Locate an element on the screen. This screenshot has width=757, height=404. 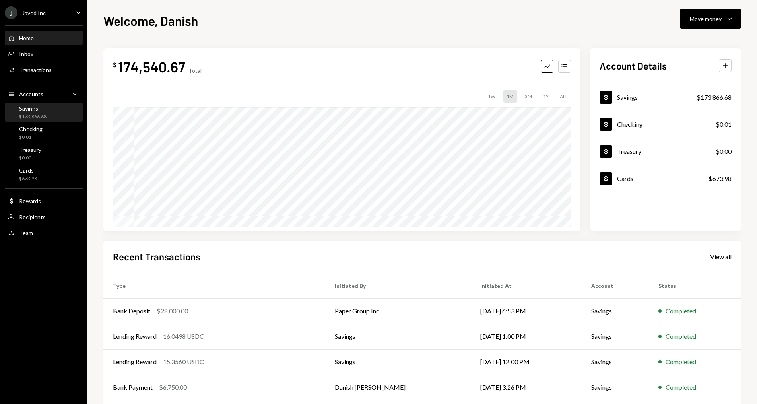
div: View all is located at coordinates (721, 257).